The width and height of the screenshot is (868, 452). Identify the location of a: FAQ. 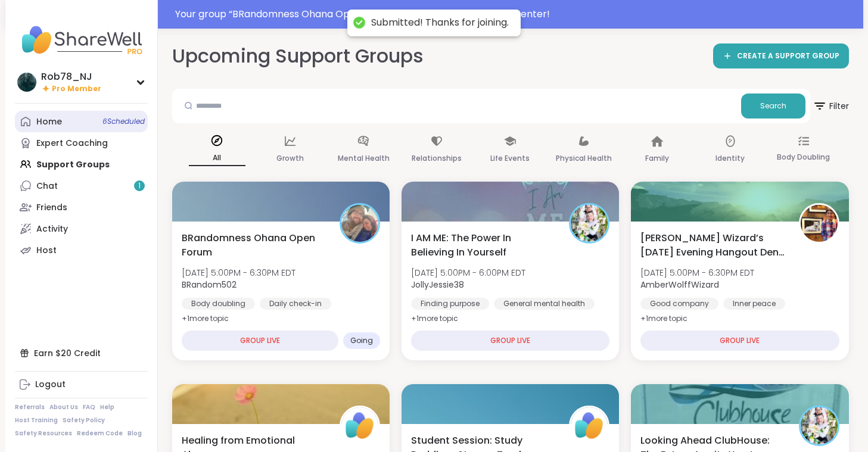
(88, 407).